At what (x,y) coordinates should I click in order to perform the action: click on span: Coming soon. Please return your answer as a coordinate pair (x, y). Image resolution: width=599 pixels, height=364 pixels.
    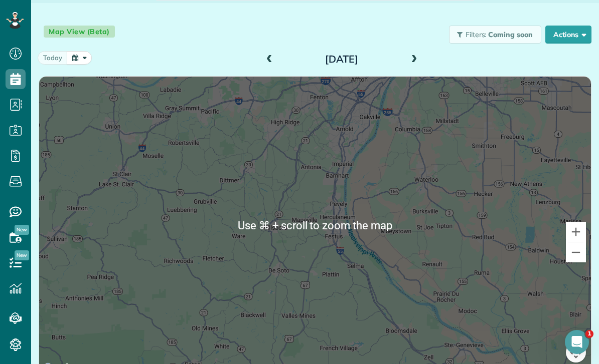
    Looking at the image, I should click on (511, 35).